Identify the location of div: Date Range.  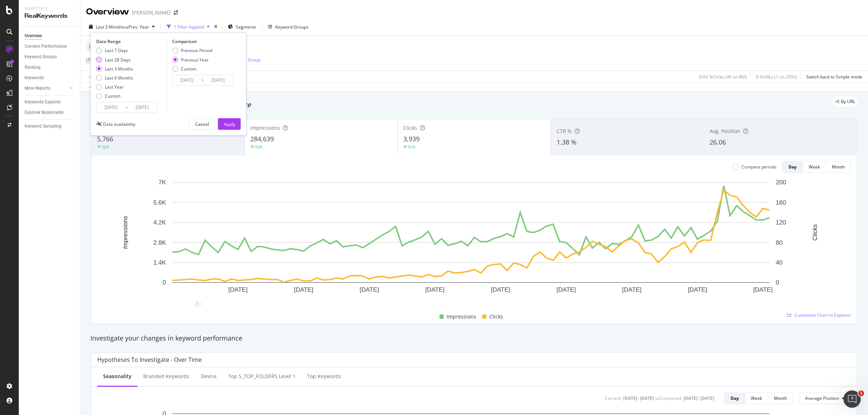
(131, 41).